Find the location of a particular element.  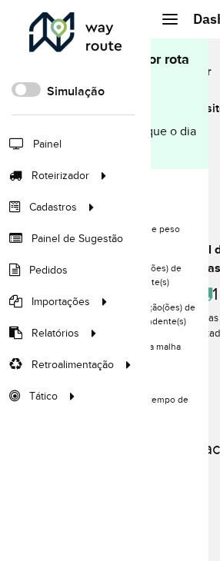

label: Simulação is located at coordinates (75, 91).